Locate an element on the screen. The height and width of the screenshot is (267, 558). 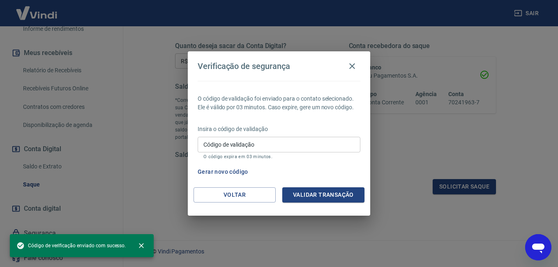
button: Voltar is located at coordinates (235, 195).